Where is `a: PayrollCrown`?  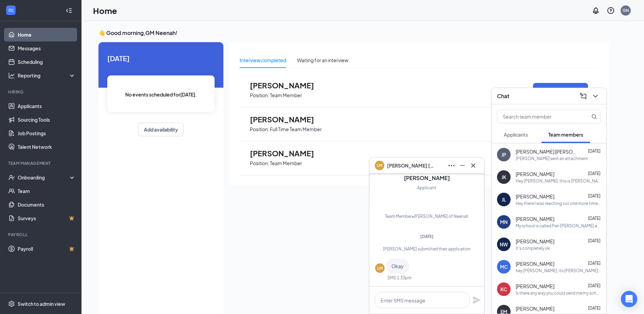
a: PayrollCrown is located at coordinates (46, 249).